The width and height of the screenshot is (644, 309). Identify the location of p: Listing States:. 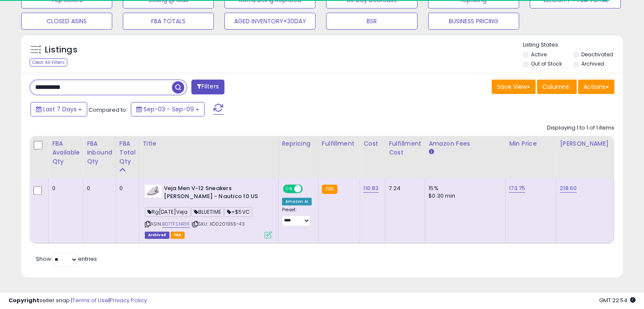
(573, 45).